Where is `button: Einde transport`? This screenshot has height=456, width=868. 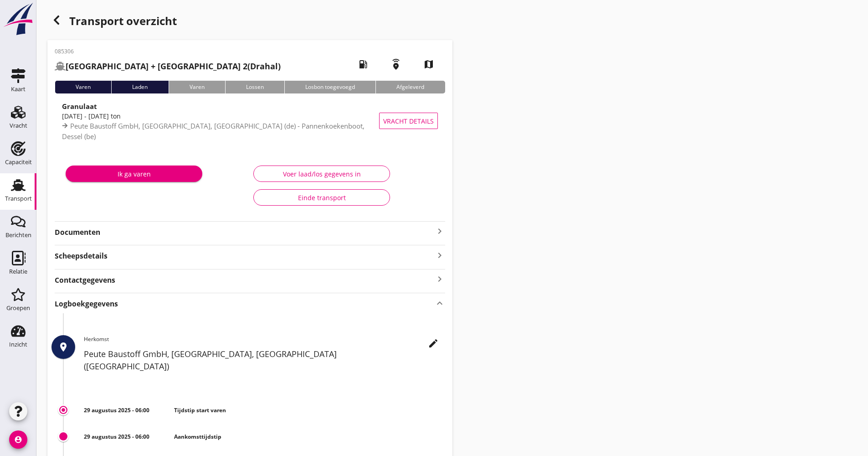 button: Einde transport is located at coordinates (322, 198).